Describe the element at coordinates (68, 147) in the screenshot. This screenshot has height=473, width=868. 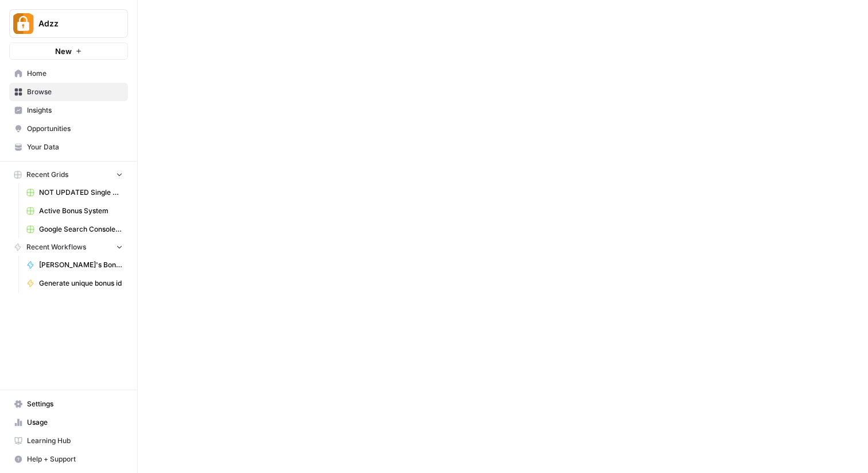
I see `a: Your Data` at that location.